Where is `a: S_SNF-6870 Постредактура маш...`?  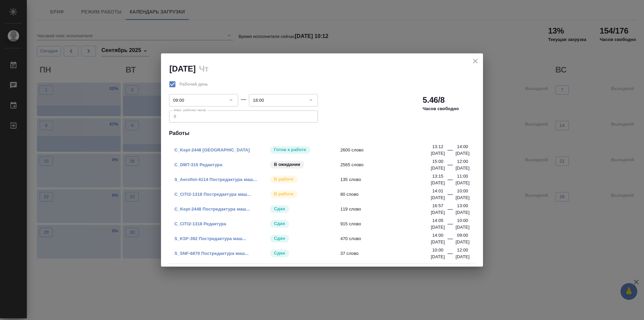
a: S_SNF-6870 Постредактура маш... is located at coordinates (212, 253).